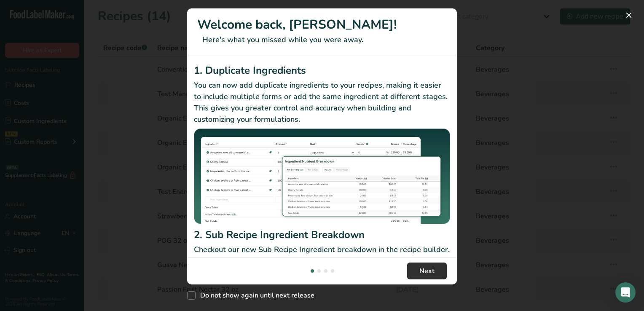  I want to click on p: You can now add duplicate ingredients to your recipes, making it easier to include multiple forms..., so click(322, 103).